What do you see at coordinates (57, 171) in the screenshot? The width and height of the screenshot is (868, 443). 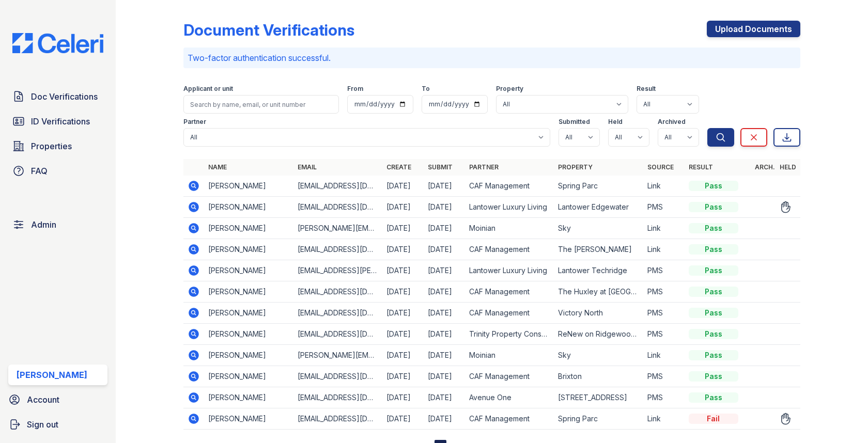 I see `a: FAQ` at bounding box center [57, 171].